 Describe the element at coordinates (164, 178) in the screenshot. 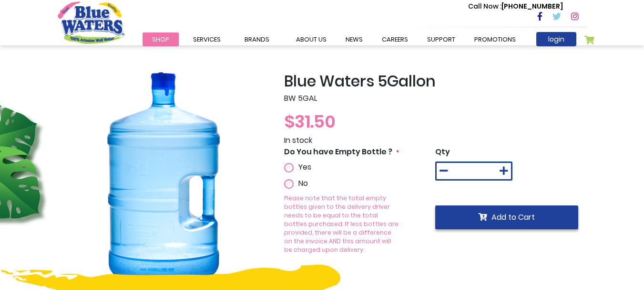

I see `img: Blue_Waters_5Gallon_1_20.png` at that location.